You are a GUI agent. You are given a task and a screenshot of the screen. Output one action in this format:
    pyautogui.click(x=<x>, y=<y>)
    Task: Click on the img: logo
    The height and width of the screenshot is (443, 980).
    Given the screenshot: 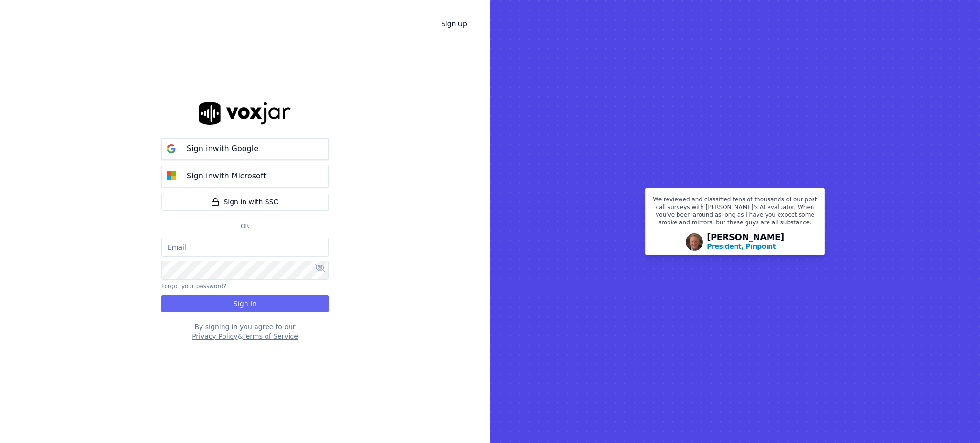 What is the action you would take?
    pyautogui.click(x=245, y=113)
    